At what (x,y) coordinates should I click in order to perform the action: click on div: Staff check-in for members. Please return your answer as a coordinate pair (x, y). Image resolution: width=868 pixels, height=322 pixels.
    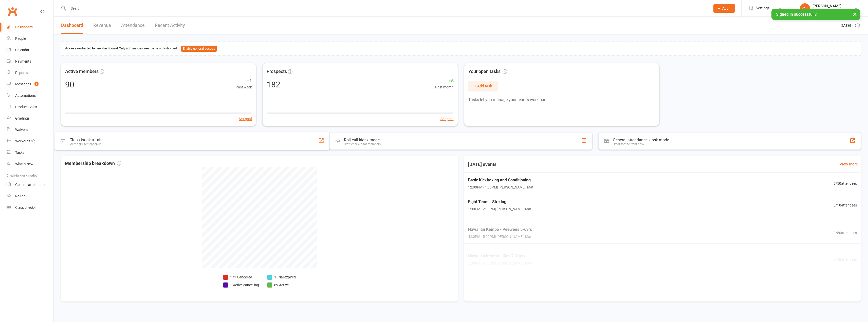
    Looking at the image, I should click on (362, 144).